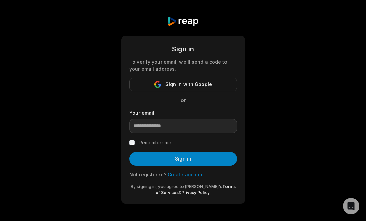 Image resolution: width=366 pixels, height=221 pixels. Describe the element at coordinates (186, 175) in the screenshot. I see `a: Create account` at that location.